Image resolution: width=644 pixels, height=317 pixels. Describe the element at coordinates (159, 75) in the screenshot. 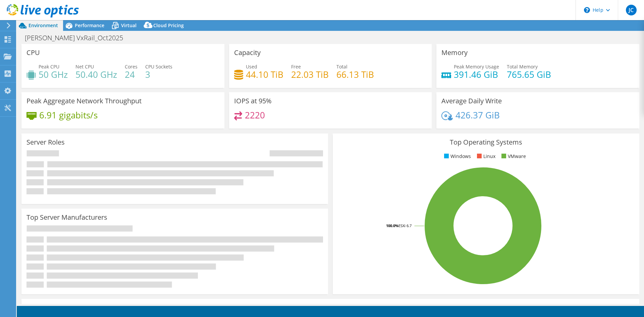

I see `h4: 3` at that location.